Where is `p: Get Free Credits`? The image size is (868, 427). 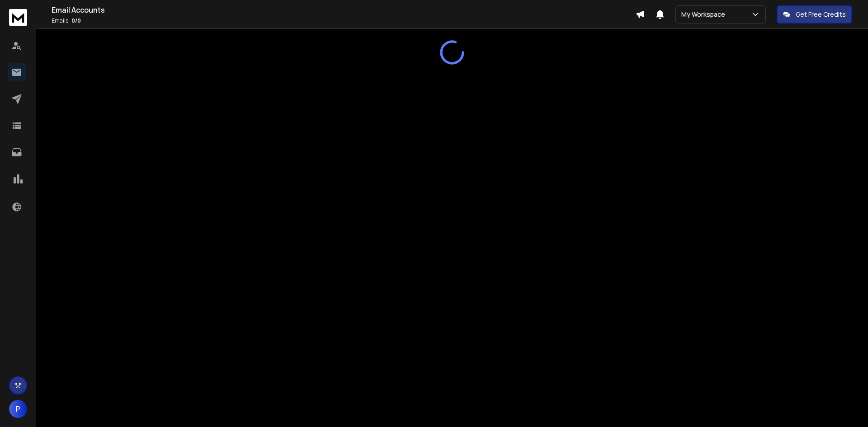 p: Get Free Credits is located at coordinates (821, 15).